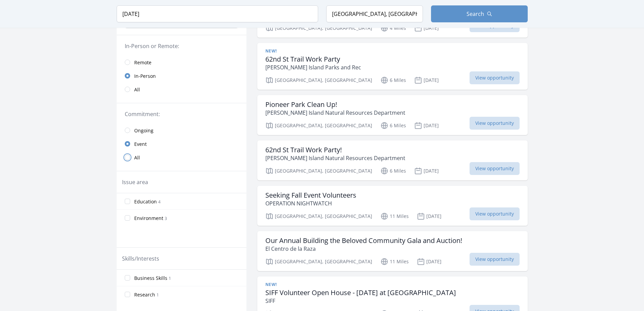 This screenshot has height=311, width=644. I want to click on h3: Our Annual Building the Beloved Community Gala and Auction!, so click(363, 240).